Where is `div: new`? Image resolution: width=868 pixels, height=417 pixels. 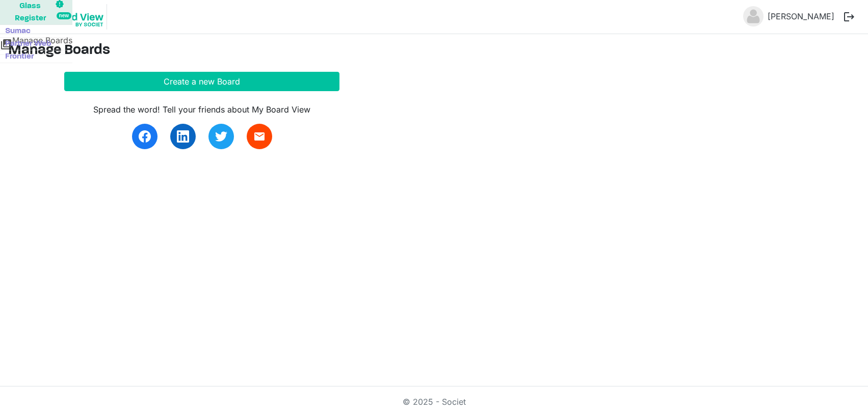
div: new is located at coordinates (64, 16).